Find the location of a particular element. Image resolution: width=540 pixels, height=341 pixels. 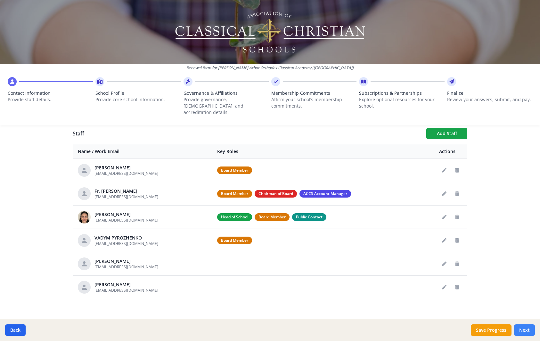

h1: Staff is located at coordinates (247, 134).